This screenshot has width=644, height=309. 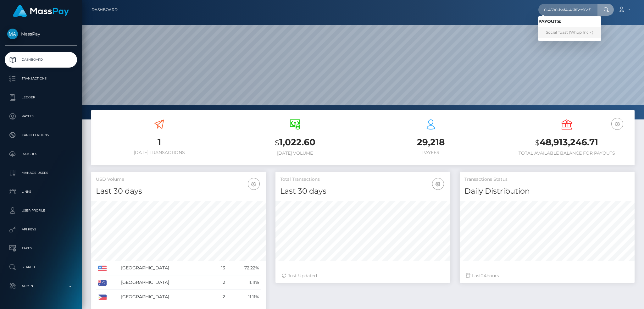 I want to click on p: Manage Users, so click(x=41, y=173).